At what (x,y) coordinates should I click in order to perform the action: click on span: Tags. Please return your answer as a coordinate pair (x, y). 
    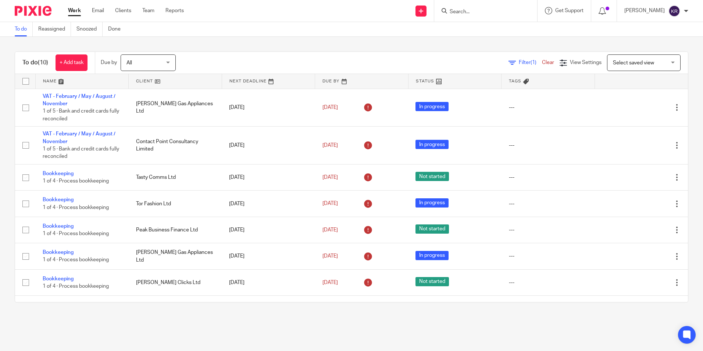
    Looking at the image, I should click on (515, 81).